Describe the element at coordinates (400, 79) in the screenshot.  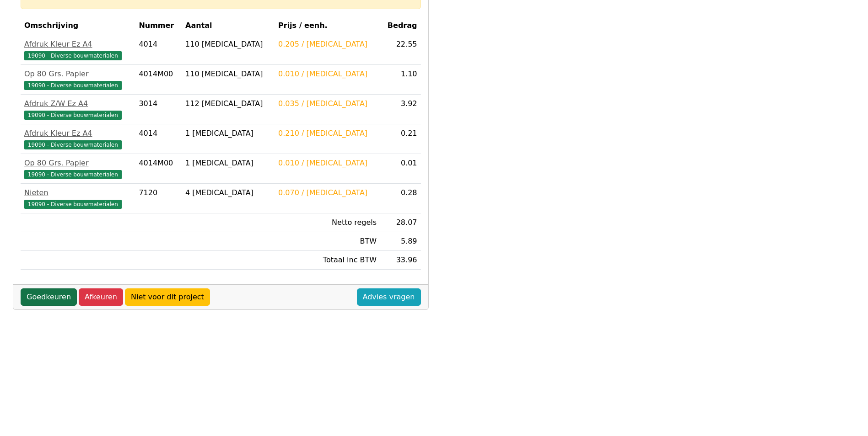
I see `td: 1.10` at that location.